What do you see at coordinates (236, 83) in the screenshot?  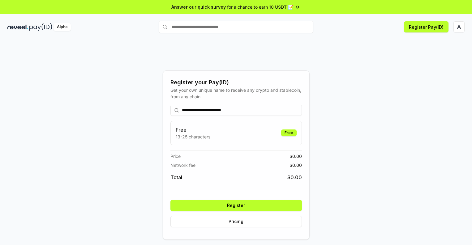 I see `div: Register your Pay(ID)` at bounding box center [236, 83].